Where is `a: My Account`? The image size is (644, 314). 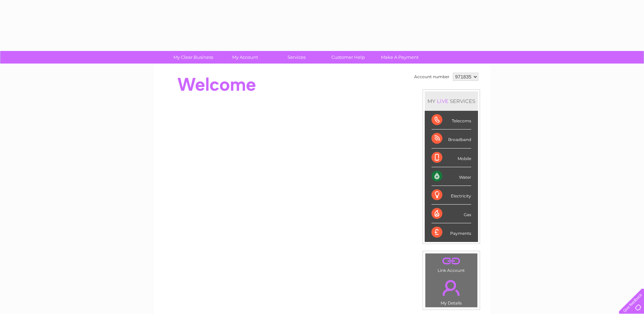 a: My Account is located at coordinates (244, 57).